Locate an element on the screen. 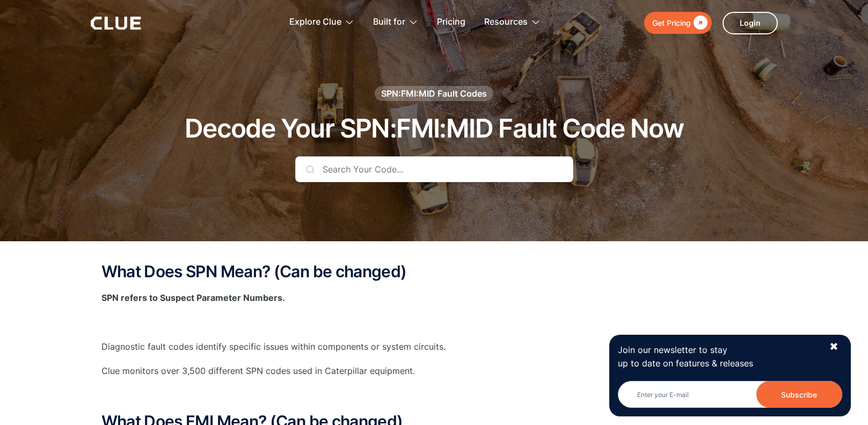 The width and height of the screenshot is (868, 425). strong: SPN refers to Suspect Parameter Numbers. is located at coordinates (194, 297).